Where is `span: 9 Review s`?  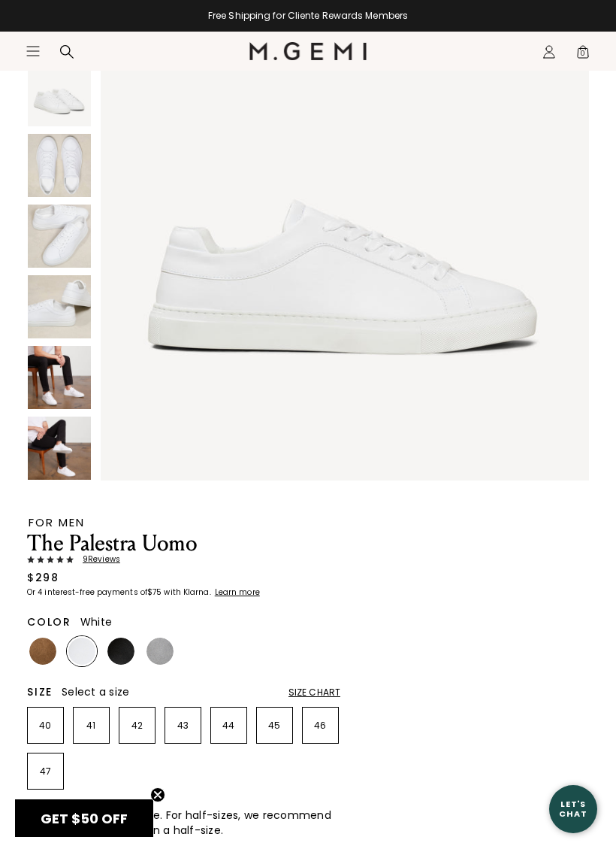 span: 9 Review s is located at coordinates (97, 560).